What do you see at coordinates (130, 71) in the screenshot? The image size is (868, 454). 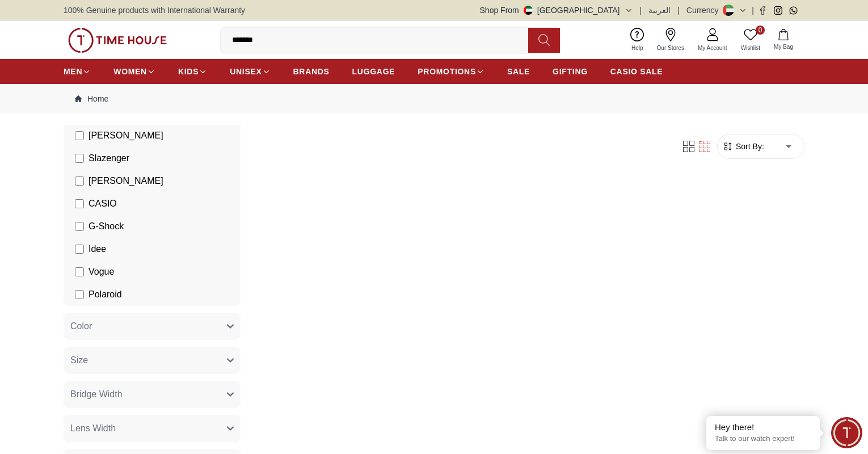 I see `span: WOMEN` at bounding box center [130, 71].